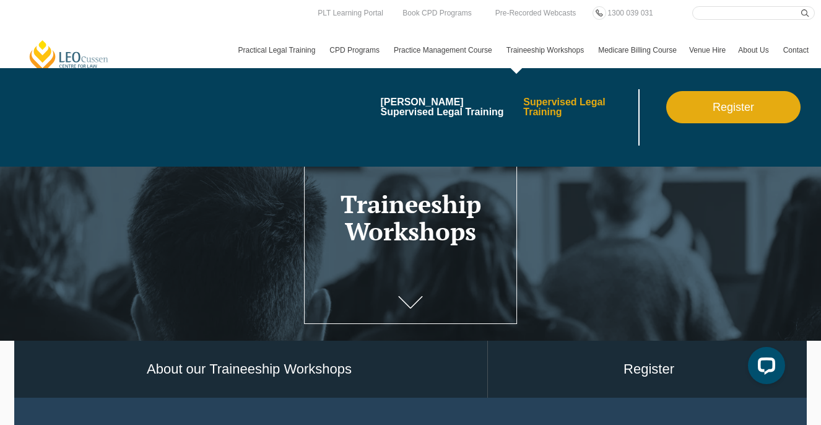  Describe the element at coordinates (629, 13) in the screenshot. I see `a: 1300 039 031` at that location.